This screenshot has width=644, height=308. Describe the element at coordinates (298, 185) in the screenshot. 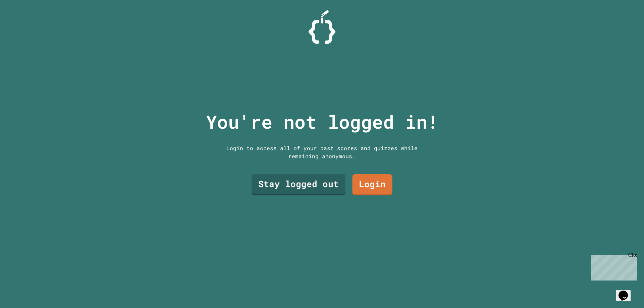

I see `a: Stay logged out` at that location.